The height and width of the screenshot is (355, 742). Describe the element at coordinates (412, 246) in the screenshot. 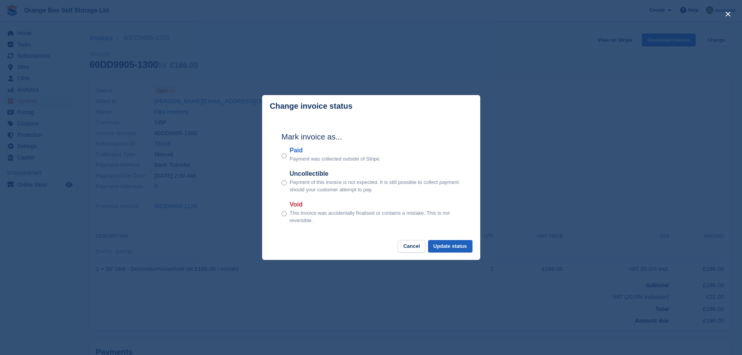

I see `button: Cancel` at that location.